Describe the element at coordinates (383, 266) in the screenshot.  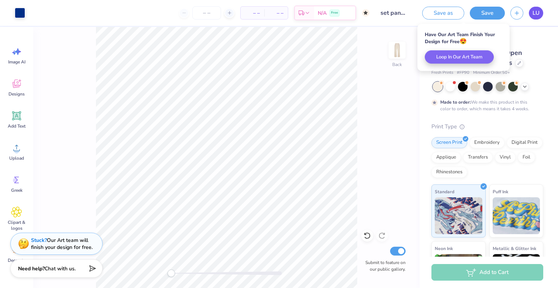
I see `label: Submit to feature on our public gallery.` at that location.